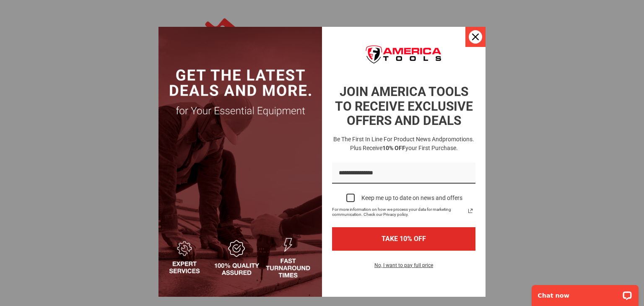 The height and width of the screenshot is (306, 644). I want to click on strong: JOIN AMERICA TOOLS TO RECEIVE EXCLUSIVE OFFERS AND DEALS, so click(403, 106).